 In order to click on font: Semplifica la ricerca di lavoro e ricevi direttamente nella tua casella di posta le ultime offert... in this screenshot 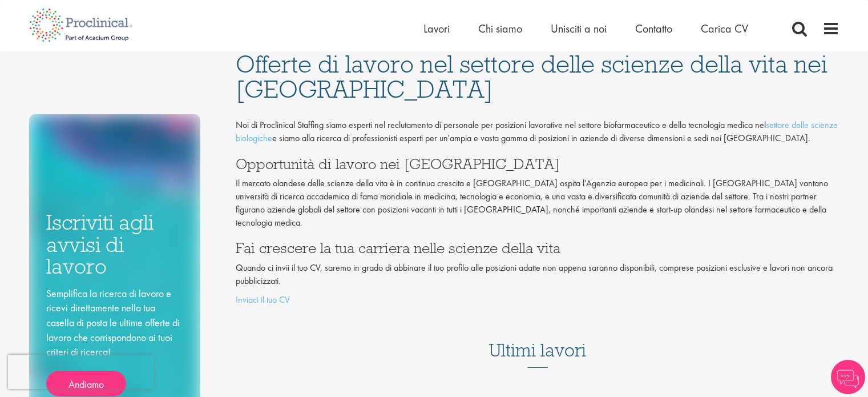, I will do `click(113, 323)`.